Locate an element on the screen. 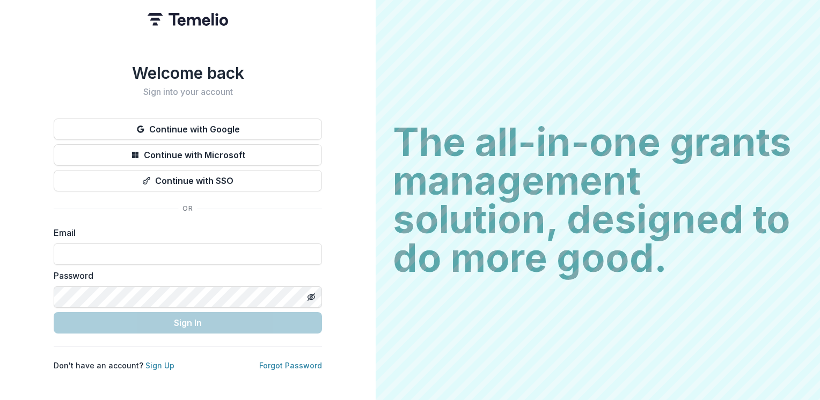 Image resolution: width=820 pixels, height=400 pixels. h2: Sign into your account is located at coordinates (188, 92).